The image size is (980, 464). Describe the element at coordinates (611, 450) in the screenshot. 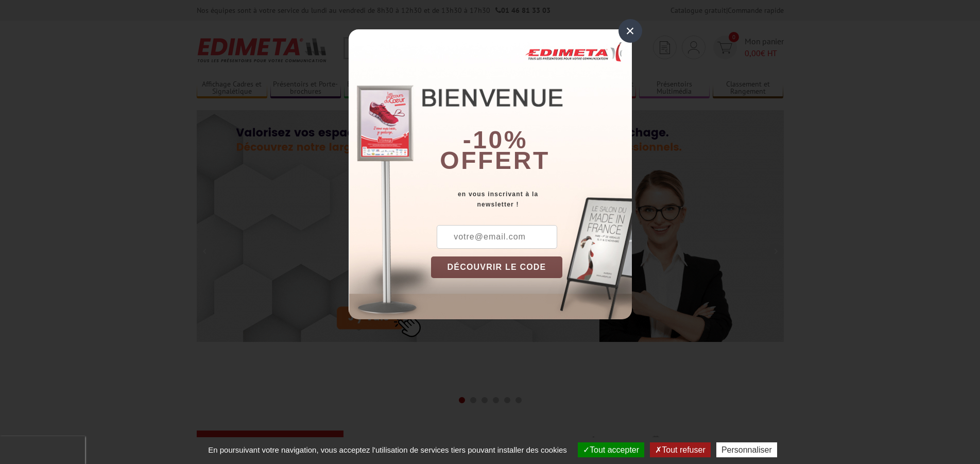

I see `button: Tout accepter` at that location.